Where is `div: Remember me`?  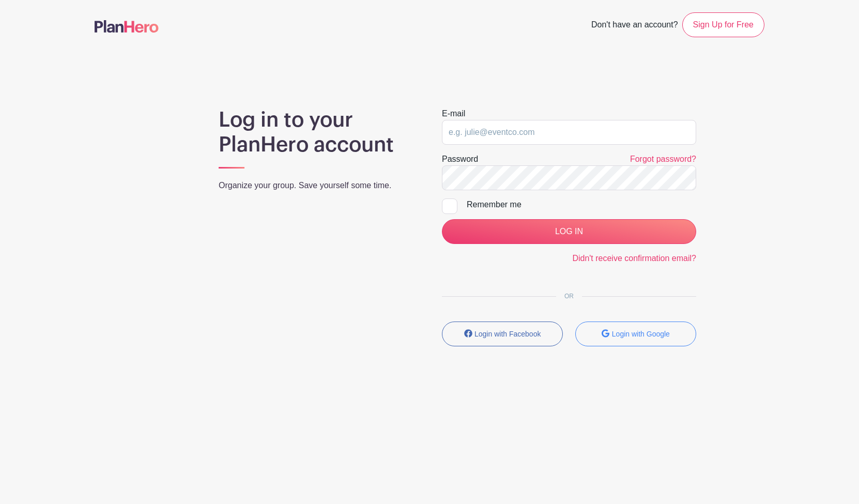 div: Remember me is located at coordinates (582, 205).